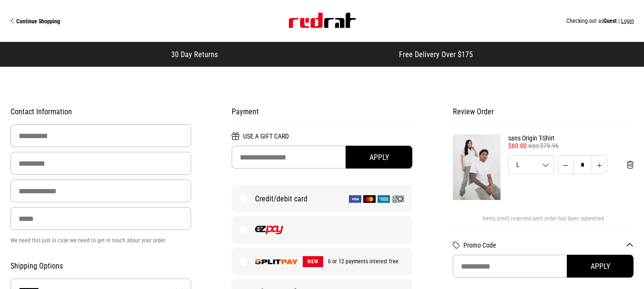  I want to click on button: Remove from cart, so click(630, 165).